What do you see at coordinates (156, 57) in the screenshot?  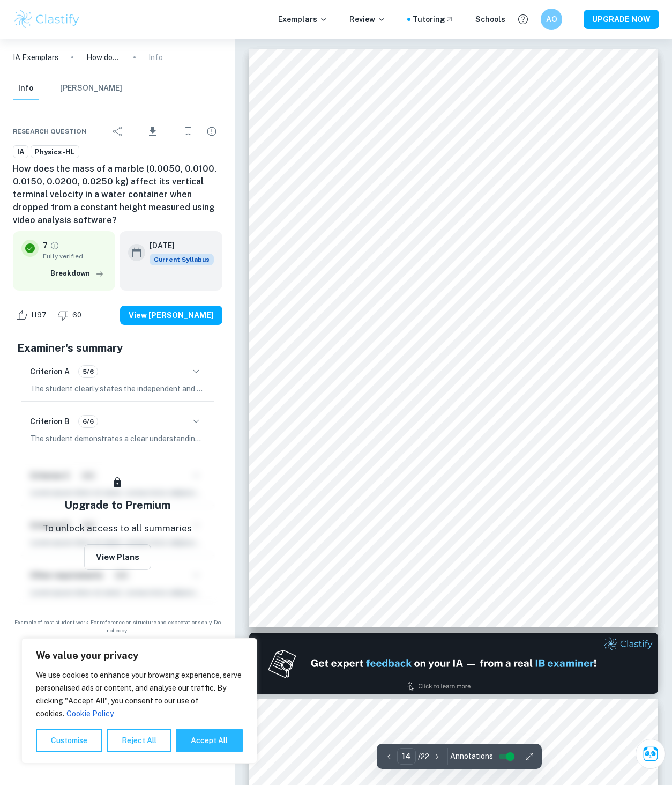 I see `p: Info` at bounding box center [156, 57].